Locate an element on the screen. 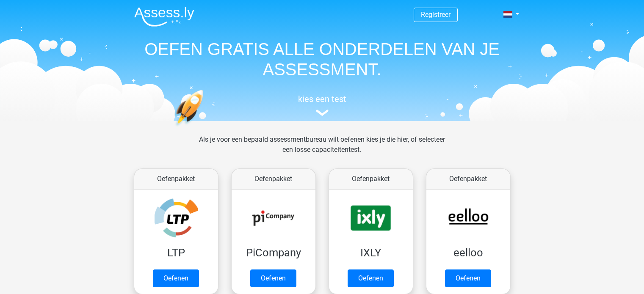  img: assessment is located at coordinates (322, 112).